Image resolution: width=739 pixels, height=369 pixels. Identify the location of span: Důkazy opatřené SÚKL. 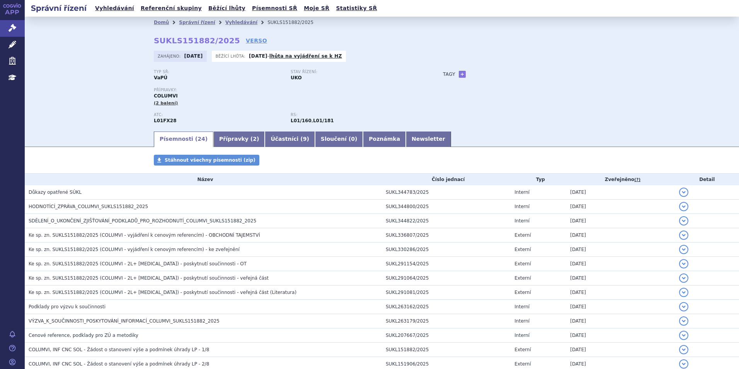
(55, 192).